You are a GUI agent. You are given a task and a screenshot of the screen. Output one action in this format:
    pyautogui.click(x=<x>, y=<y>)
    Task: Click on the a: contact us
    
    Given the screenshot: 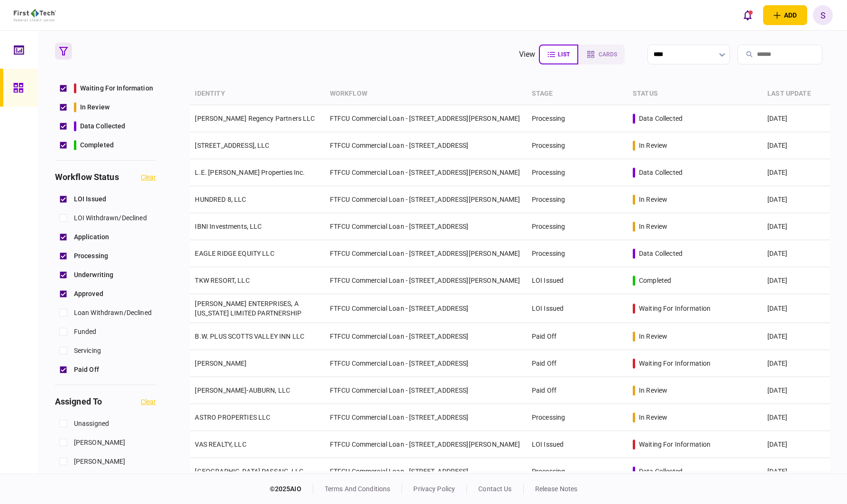 What is the action you would take?
    pyautogui.click(x=495, y=489)
    